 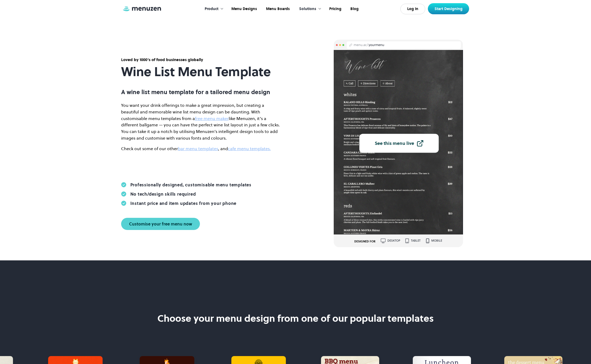 What do you see at coordinates (437, 240) in the screenshot?
I see `div: mobile` at bounding box center [437, 240].